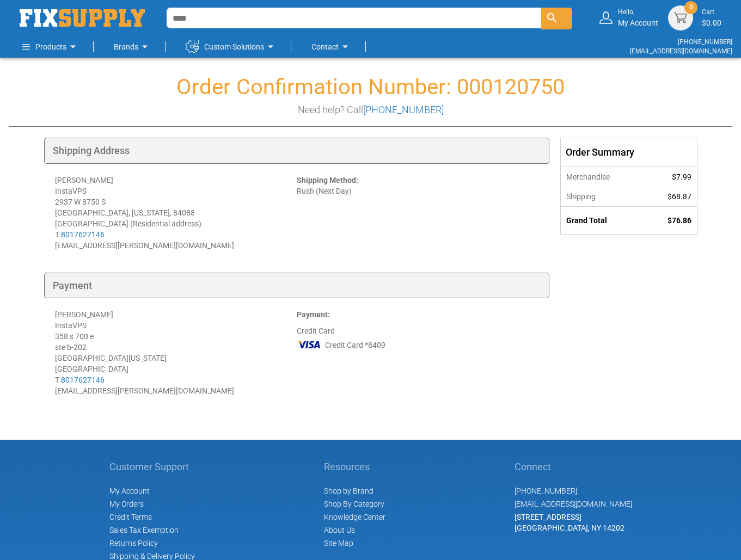  What do you see at coordinates (712, 23) in the screenshot?
I see `span: $0.00` at bounding box center [712, 23].